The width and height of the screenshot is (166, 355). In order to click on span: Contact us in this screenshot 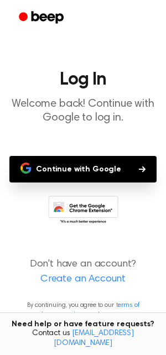, I will do `click(83, 338)`.